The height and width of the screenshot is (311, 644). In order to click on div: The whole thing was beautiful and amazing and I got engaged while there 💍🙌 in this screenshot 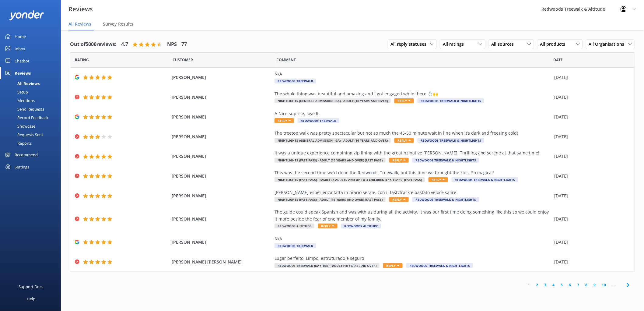, I will do `click(413, 94)`.